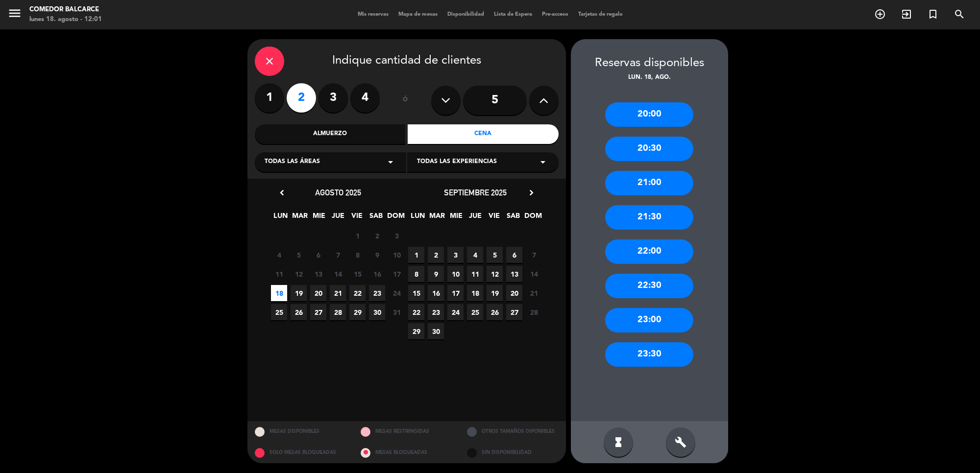 This screenshot has height=473, width=980. What do you see at coordinates (406, 453) in the screenshot?
I see `div: MESAS BLOQUEADAS` at bounding box center [406, 453].